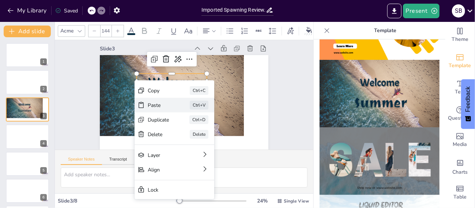 This screenshot has height=208, width=475. Describe the element at coordinates (468, 99) in the screenshot. I see `span: Feedback` at that location.